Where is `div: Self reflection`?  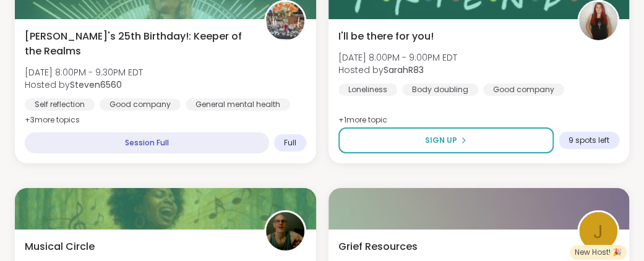
div: Self reflection is located at coordinates (59, 105).